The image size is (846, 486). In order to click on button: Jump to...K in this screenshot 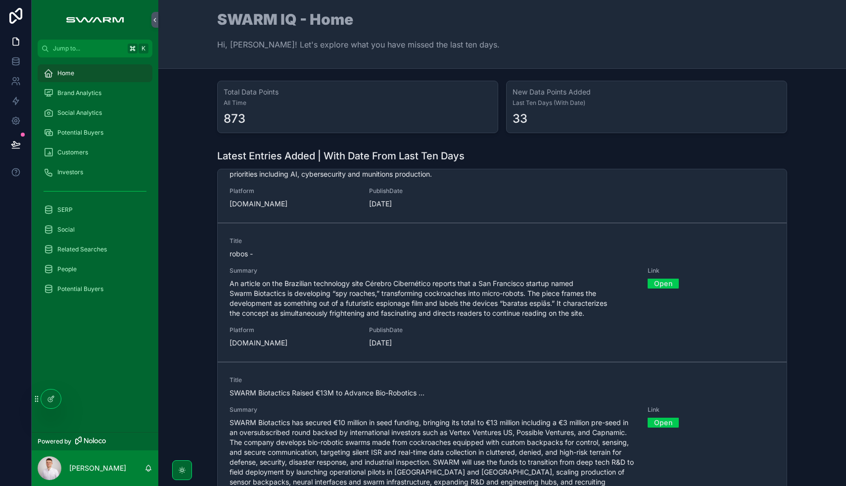, I will do `click(95, 48)`.